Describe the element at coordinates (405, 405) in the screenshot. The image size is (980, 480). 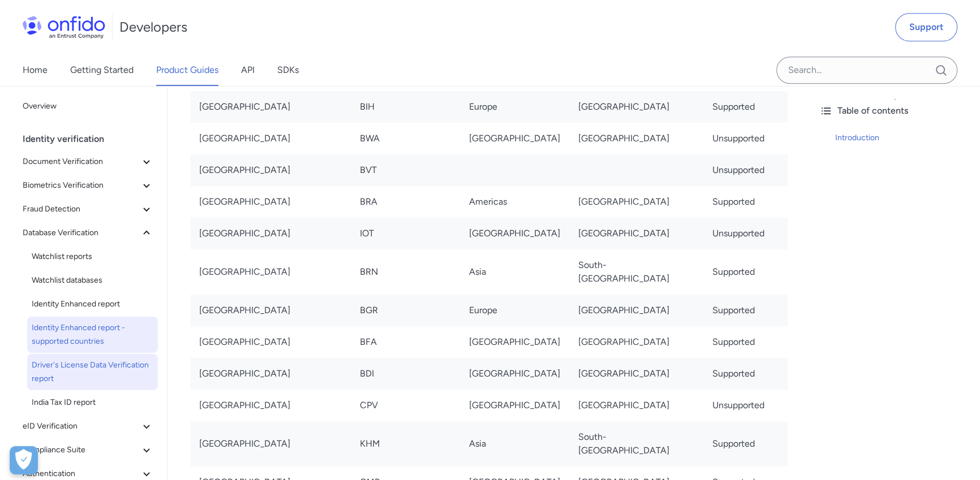
I see `td: CPV` at that location.